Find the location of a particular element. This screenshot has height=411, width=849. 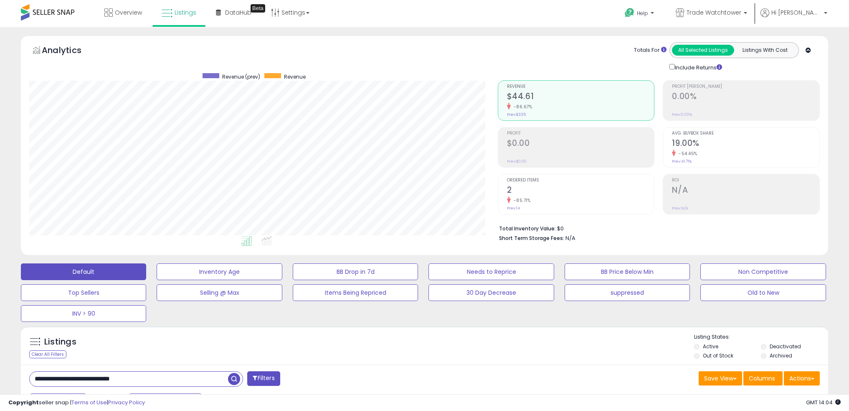

h5: Listings is located at coordinates (60, 342).